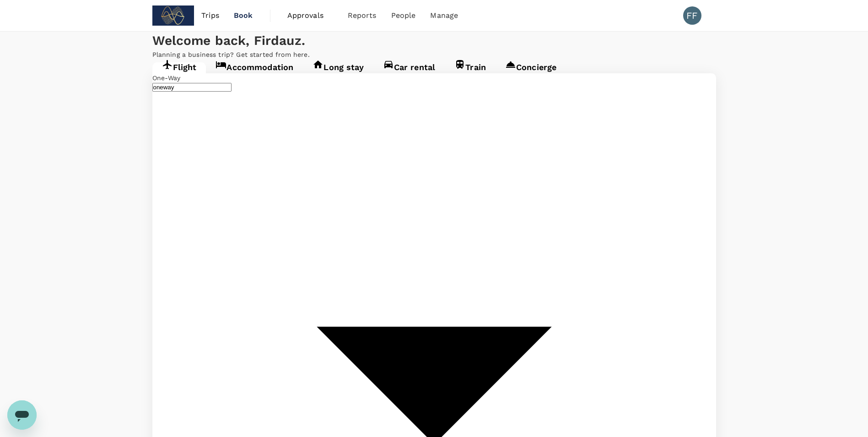  What do you see at coordinates (404, 16) in the screenshot?
I see `span: People` at bounding box center [404, 16].